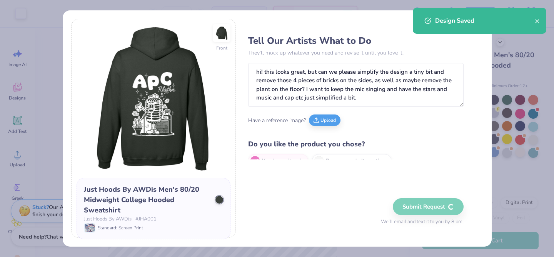 Image resolution: width=554 pixels, height=257 pixels. Describe the element at coordinates (352, 161) in the screenshot. I see `label: Recommend alternatives` at that location.